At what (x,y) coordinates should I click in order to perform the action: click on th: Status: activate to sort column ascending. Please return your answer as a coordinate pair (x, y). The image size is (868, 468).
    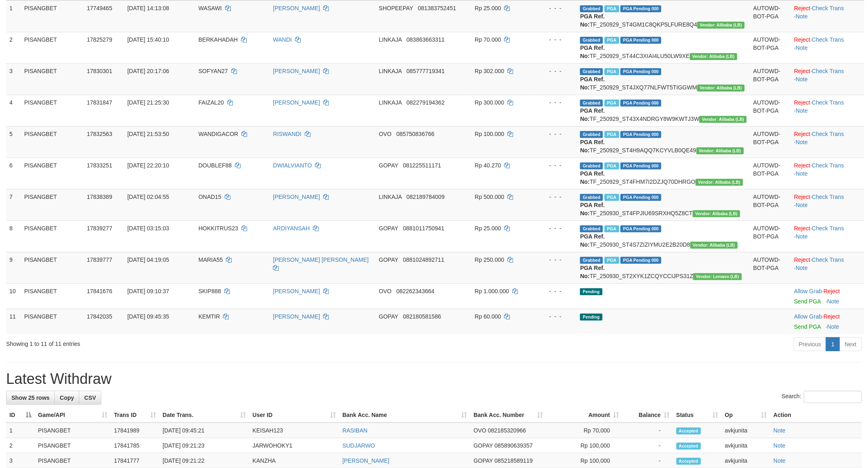
    Looking at the image, I should click on (697, 415).